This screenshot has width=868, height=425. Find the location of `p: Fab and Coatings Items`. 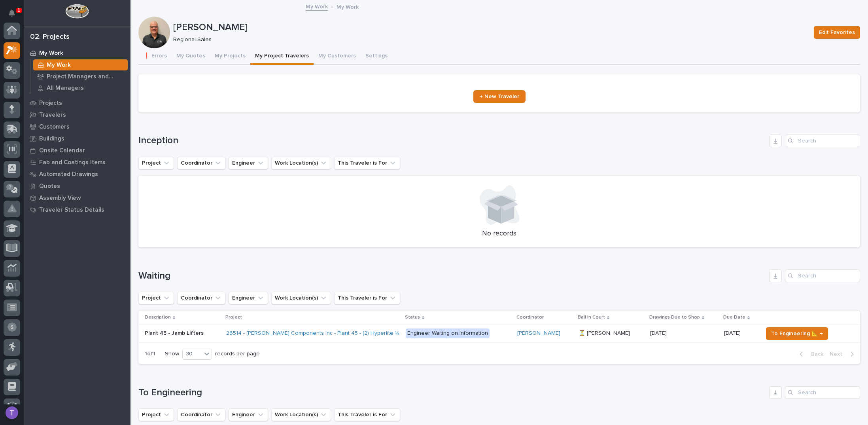

p: Fab and Coatings Items is located at coordinates (72, 162).